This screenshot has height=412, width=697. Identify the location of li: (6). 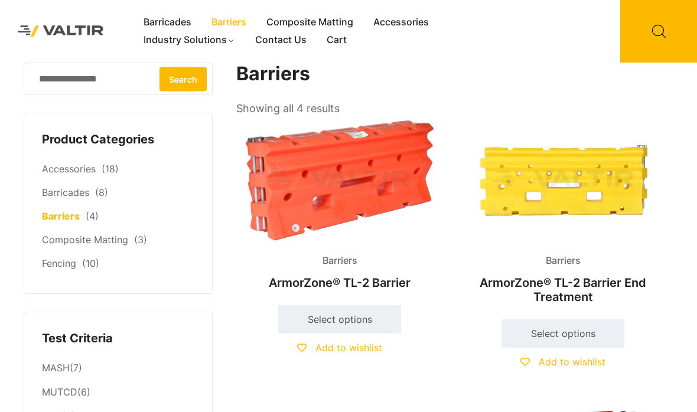
(118, 393).